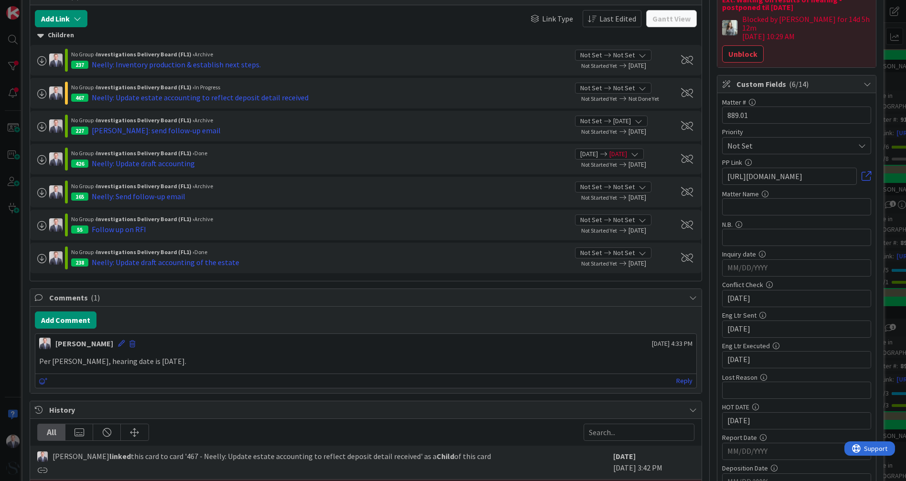 Image resolution: width=906 pixels, height=481 pixels. Describe the element at coordinates (796, 407) in the screenshot. I see `div: HOT DATE` at that location.